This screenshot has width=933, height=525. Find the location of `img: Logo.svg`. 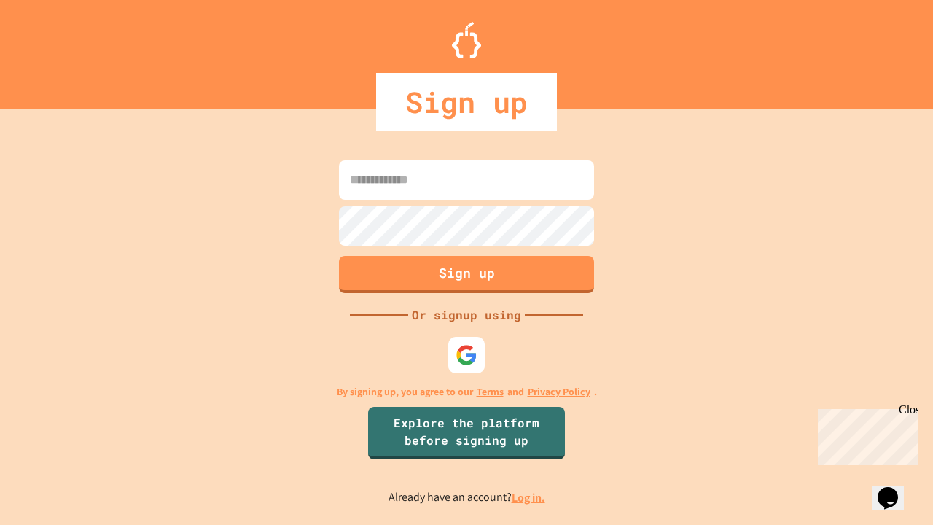

img: Logo.svg is located at coordinates (466, 40).